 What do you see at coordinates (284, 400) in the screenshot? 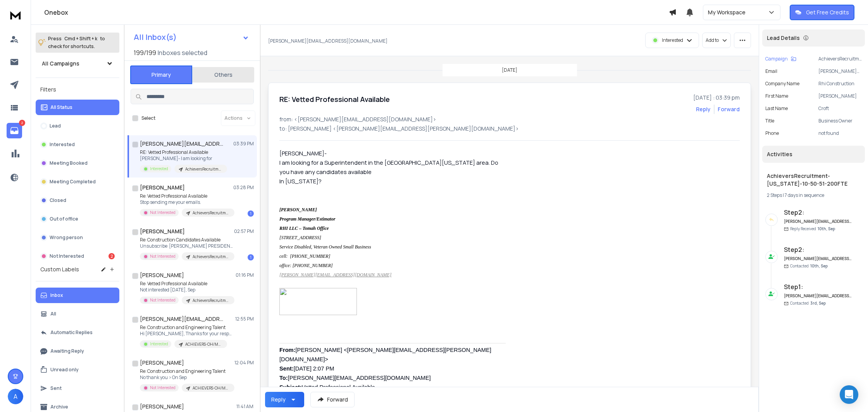
I see `button: Reply` at bounding box center [284, 400].